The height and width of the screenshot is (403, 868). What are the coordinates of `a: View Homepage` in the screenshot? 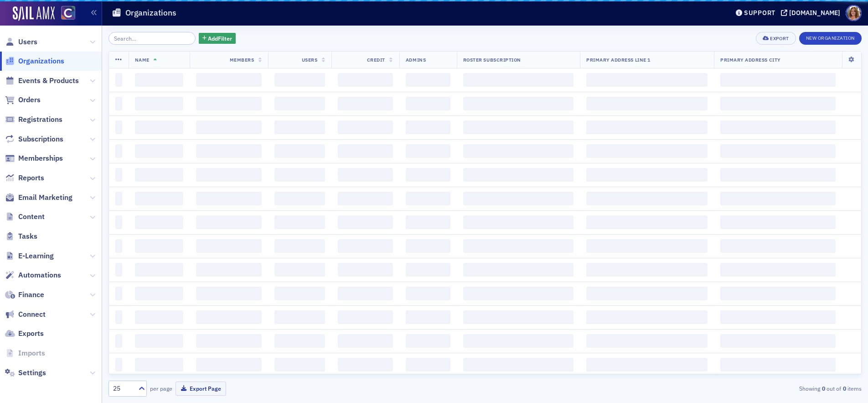 It's located at (65, 13).